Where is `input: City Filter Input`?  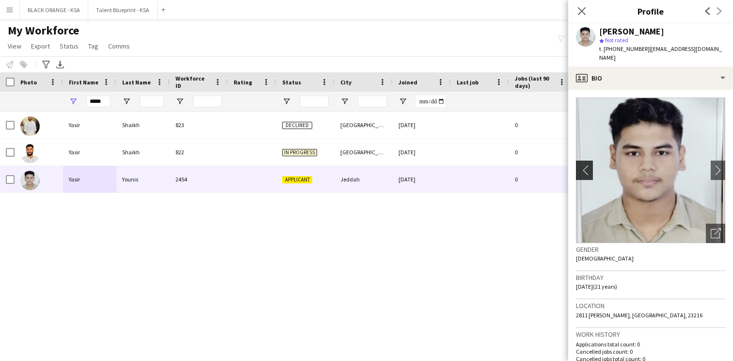 input: City Filter Input is located at coordinates (372, 101).